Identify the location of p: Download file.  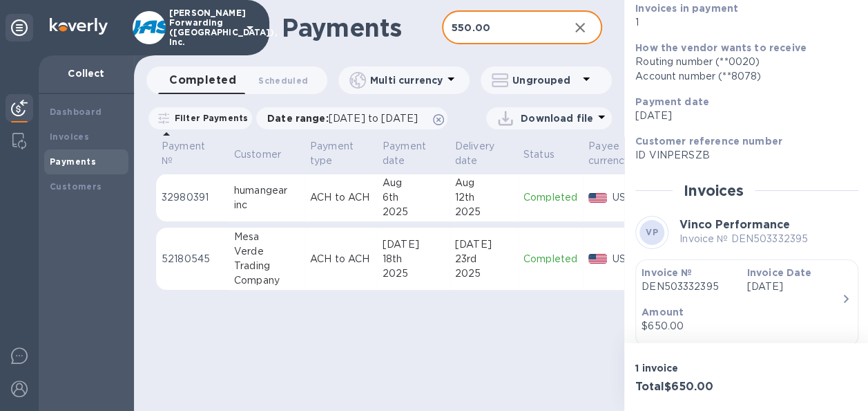
(557, 118).